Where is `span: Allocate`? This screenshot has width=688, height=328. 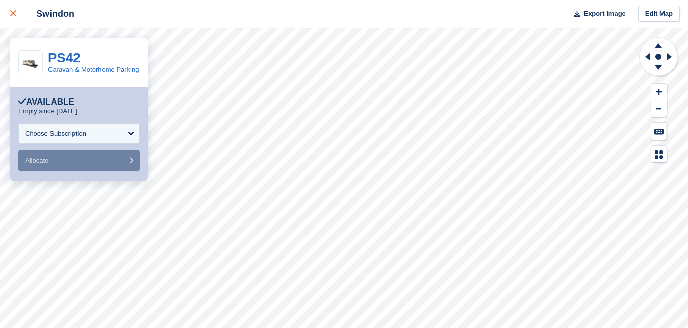 span: Allocate is located at coordinates (37, 160).